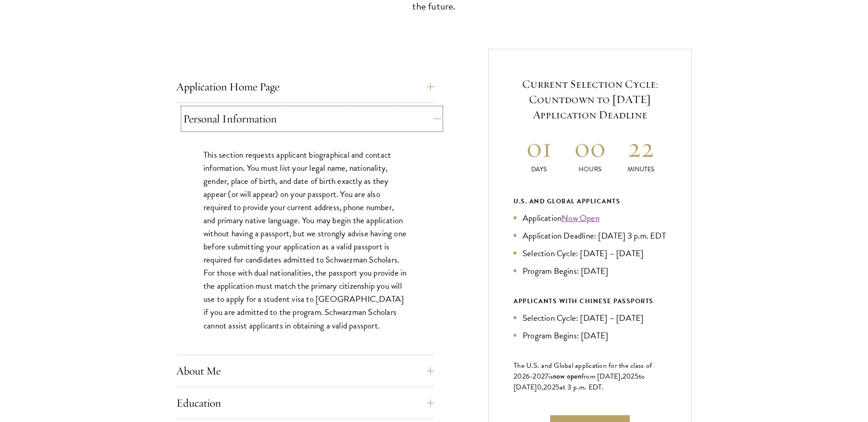 The width and height of the screenshot is (868, 422). What do you see at coordinates (590, 301) in the screenshot?
I see `div: APPLICANTS WITH CHINESE PASSPORTS` at bounding box center [590, 301].